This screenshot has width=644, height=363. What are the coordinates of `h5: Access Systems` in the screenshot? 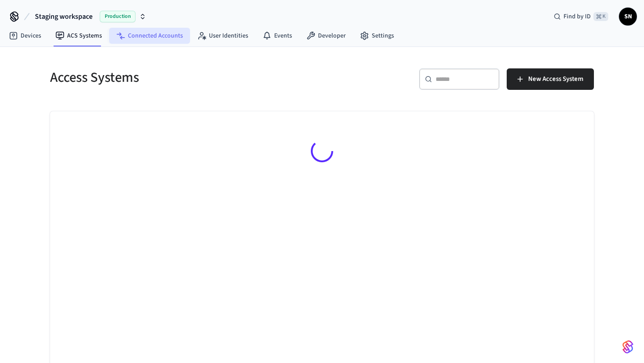 It's located at (183, 77).